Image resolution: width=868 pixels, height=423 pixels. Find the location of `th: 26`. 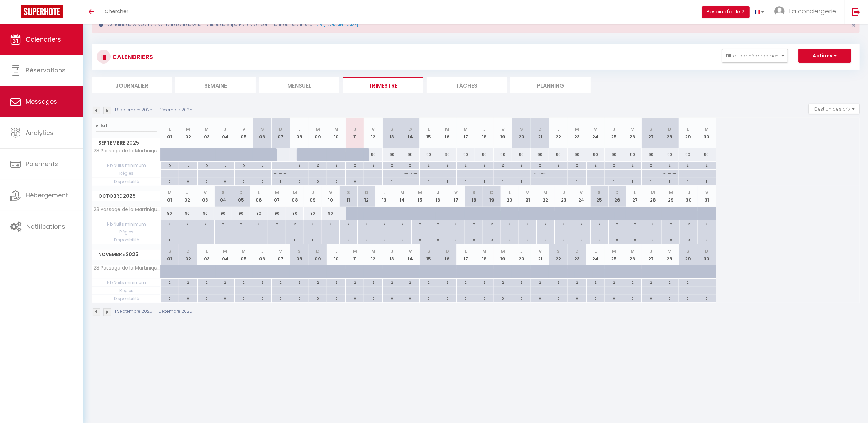

th: 26 is located at coordinates (633, 133).